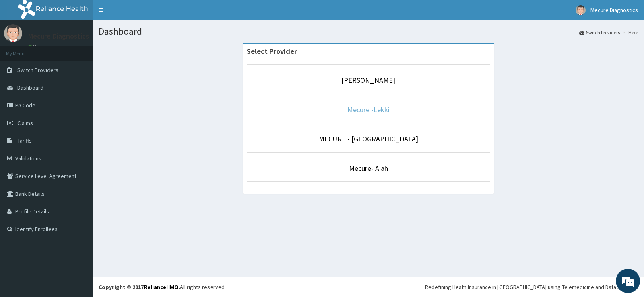  What do you see at coordinates (25, 123) in the screenshot?
I see `span: Claims` at bounding box center [25, 123].